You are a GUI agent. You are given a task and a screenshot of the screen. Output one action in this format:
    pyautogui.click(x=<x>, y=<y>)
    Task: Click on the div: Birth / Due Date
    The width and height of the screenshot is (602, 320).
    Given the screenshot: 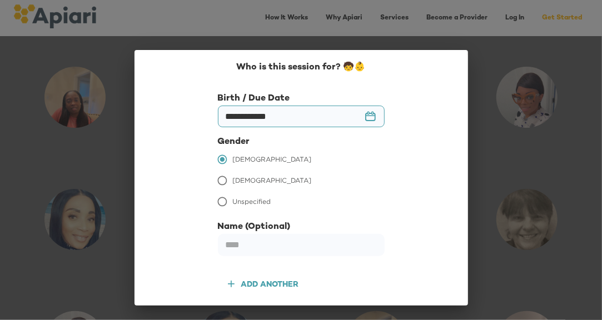 What is the action you would take?
    pyautogui.click(x=301, y=99)
    